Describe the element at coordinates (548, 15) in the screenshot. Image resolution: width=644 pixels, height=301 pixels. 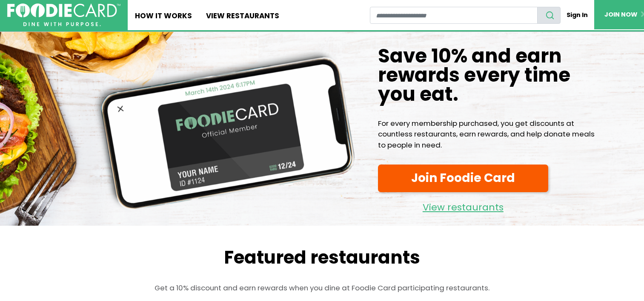
I see `button: search` at that location.